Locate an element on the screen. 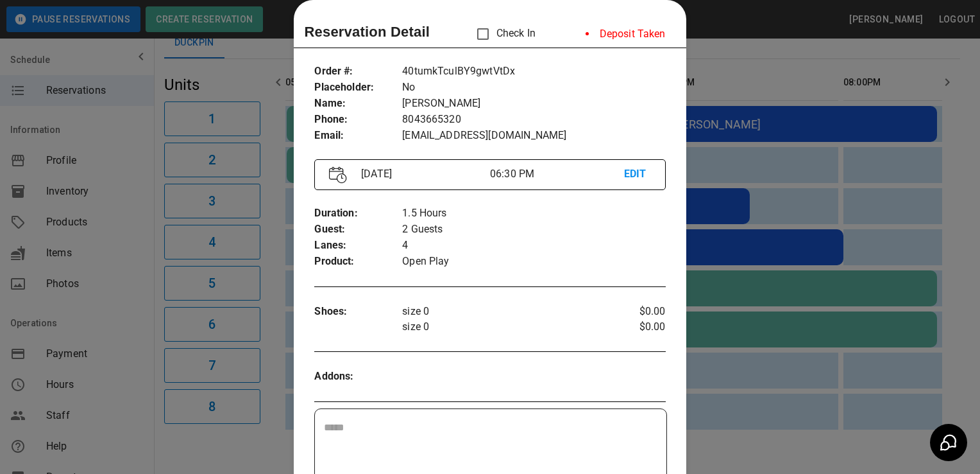 Image resolution: width=980 pixels, height=474 pixels. p: No is located at coordinates (533, 88).